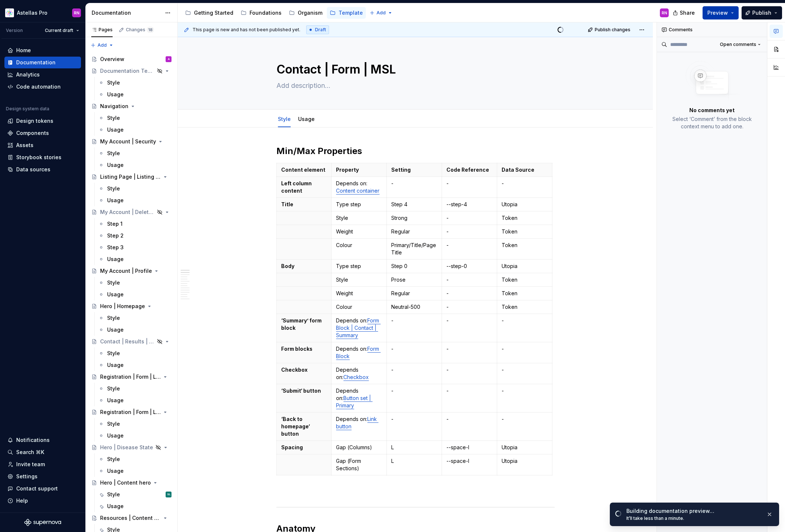 The image size is (785, 532). I want to click on div: Hero | Content hero, so click(126, 483).